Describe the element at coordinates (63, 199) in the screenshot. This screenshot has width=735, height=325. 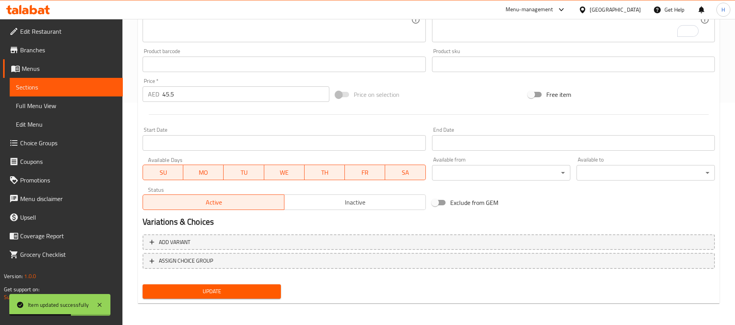
I see `a: Menu disclaimer` at that location.